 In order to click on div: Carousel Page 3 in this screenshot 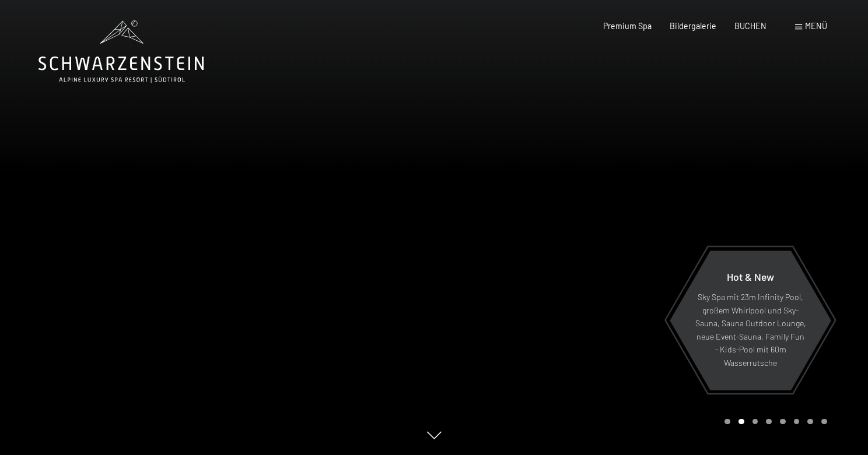, I will do `click(756, 422)`.